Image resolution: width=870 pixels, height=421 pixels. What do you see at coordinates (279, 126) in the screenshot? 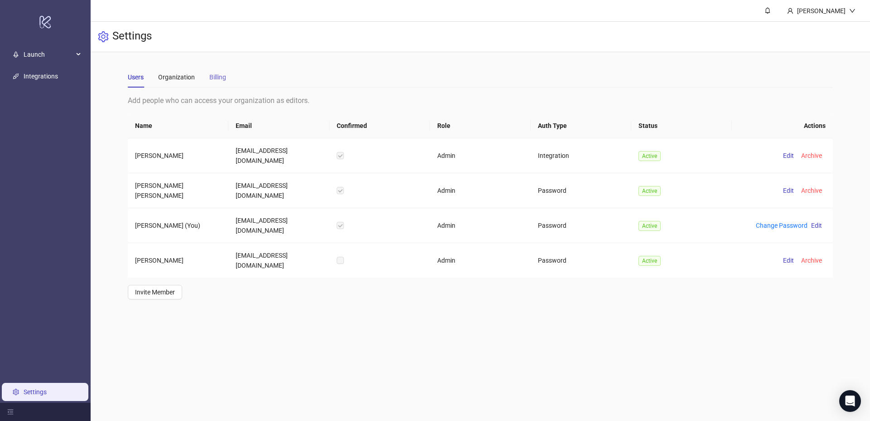
I see `th: Email` at bounding box center [279, 126].